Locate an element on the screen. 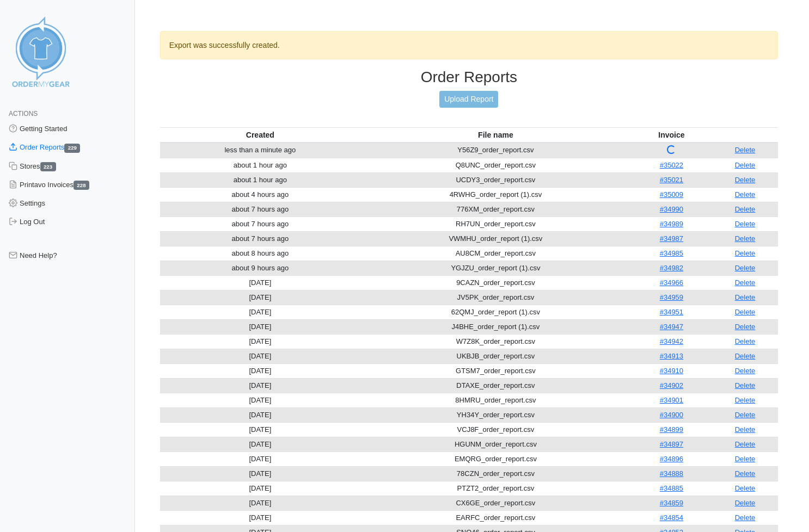  td: 62QMJ_order_report (1).csv is located at coordinates (495, 311).